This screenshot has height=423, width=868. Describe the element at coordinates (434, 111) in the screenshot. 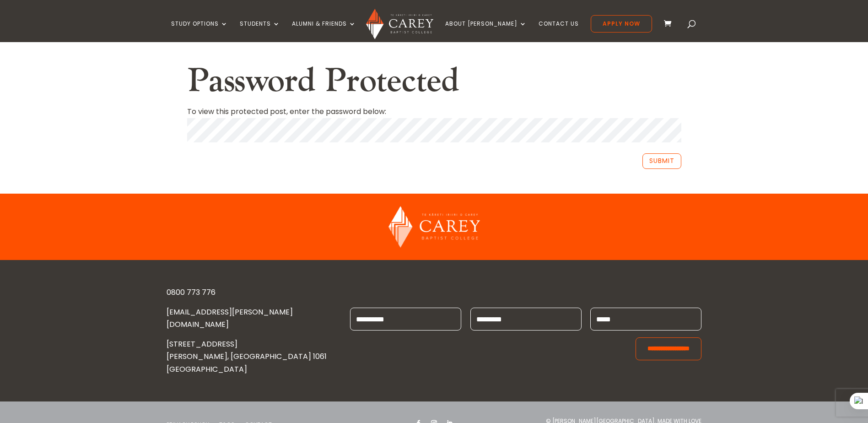

I see `p: To view this protected post, enter the password below:` at that location.